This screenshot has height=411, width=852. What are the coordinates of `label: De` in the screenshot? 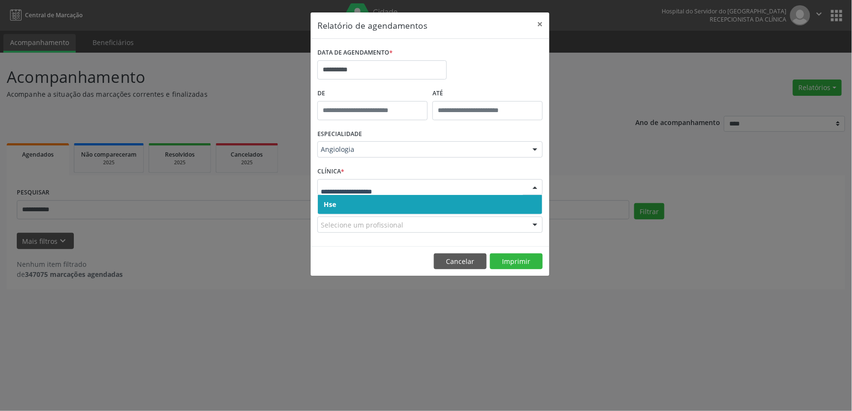 It's located at (373, 94).